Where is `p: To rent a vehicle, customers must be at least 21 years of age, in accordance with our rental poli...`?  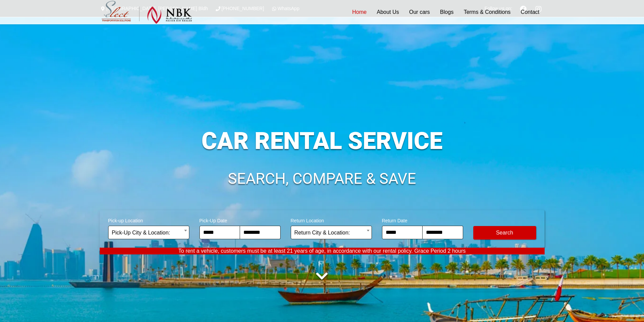 p: To rent a vehicle, customers must be at least 21 years of age, in accordance with our rental poli... is located at coordinates (322, 251).